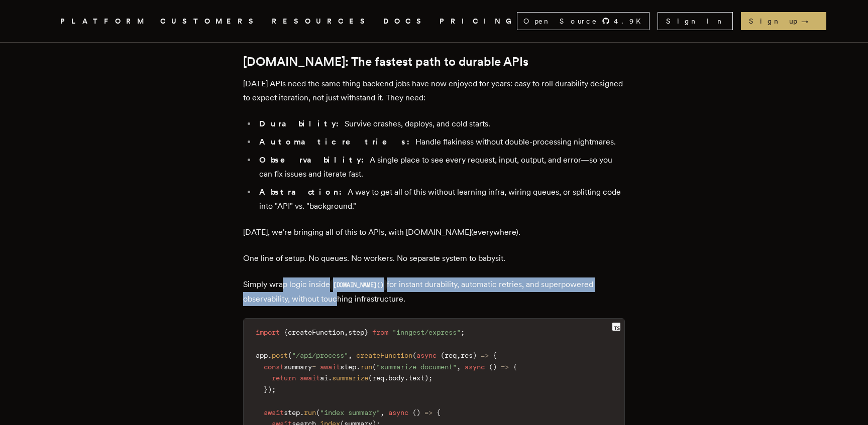 The image size is (868, 425). What do you see at coordinates (631, 21) in the screenshot?
I see `span: 4.9 K` at bounding box center [631, 21].